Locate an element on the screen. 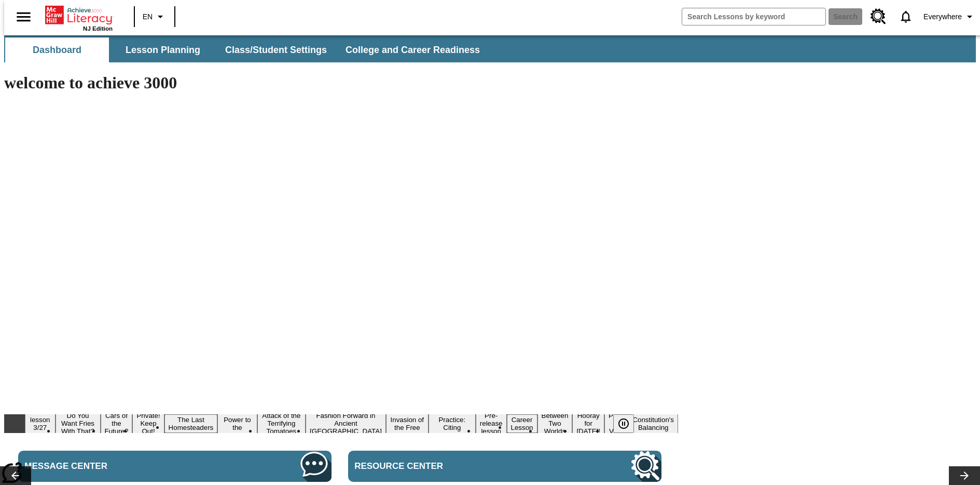 The width and height of the screenshot is (980, 485). button: Slide 13 Between Two Worlds is located at coordinates (556, 423).